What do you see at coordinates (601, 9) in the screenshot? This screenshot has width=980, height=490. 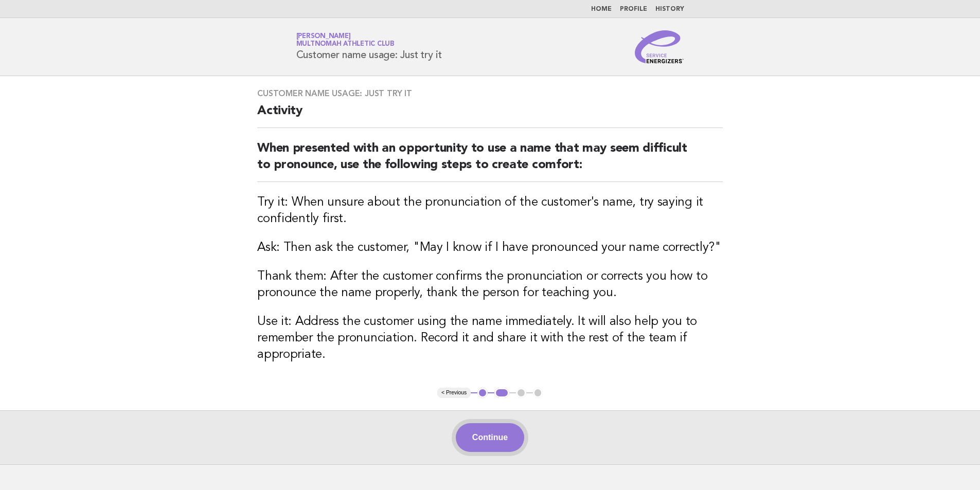 I see `a: Home` at bounding box center [601, 9].